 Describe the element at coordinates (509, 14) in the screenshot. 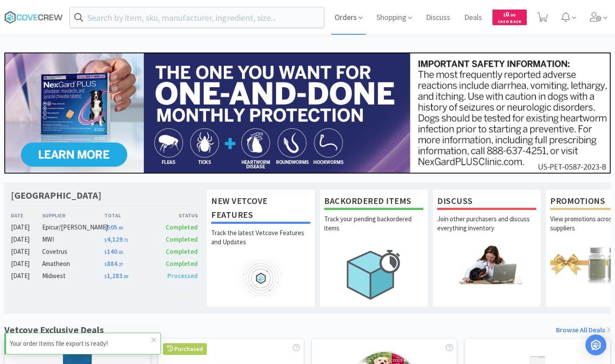

I see `span: 0` at that location.